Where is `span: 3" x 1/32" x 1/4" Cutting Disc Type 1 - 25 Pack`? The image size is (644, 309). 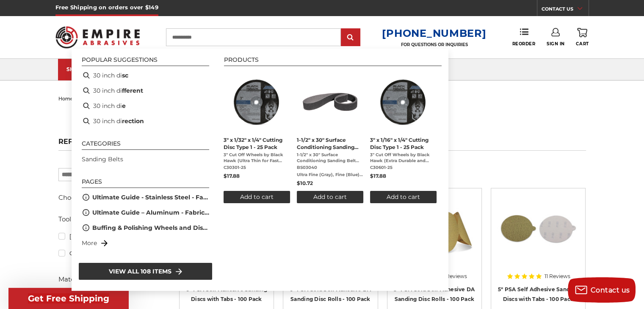 span: 3" x 1/32" x 1/4" Cutting Disc Type 1 - 25 Pack is located at coordinates (257, 143).